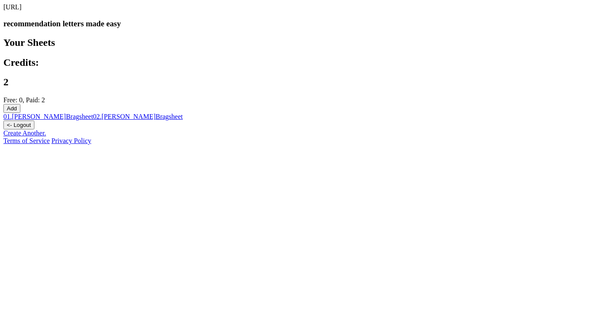 This screenshot has height=320, width=610. Describe the element at coordinates (25, 133) in the screenshot. I see `a: Create Another.` at that location.